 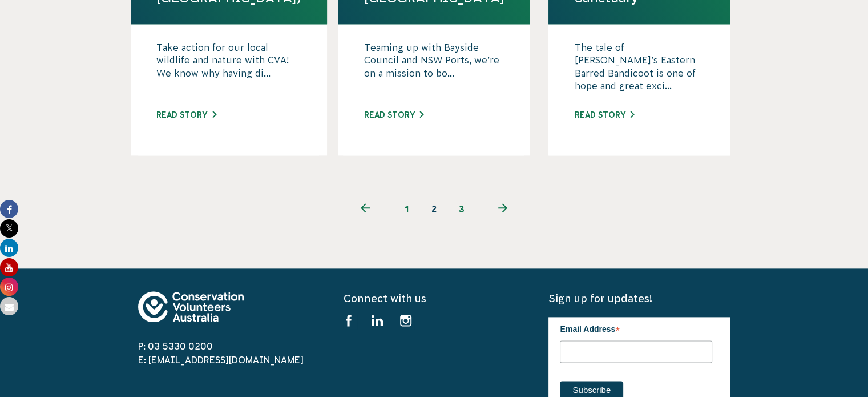 I want to click on a: 3, so click(x=462, y=209).